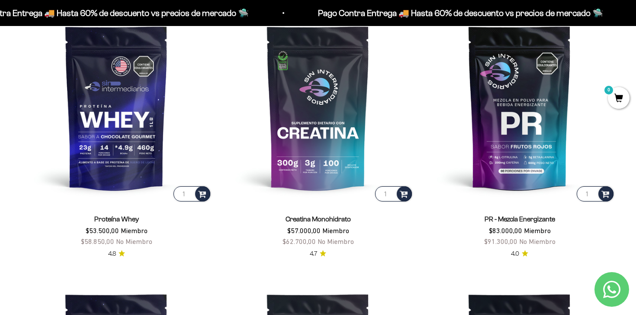  Describe the element at coordinates (116, 254) in the screenshot. I see `a: 4.84.8 de 5.0 estrellas` at that location.